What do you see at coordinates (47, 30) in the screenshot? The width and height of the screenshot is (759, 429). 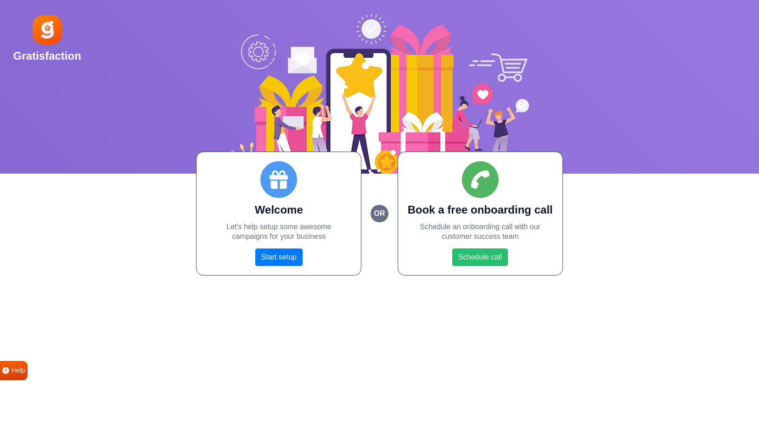 I see `img: Gratisfaction` at bounding box center [47, 30].